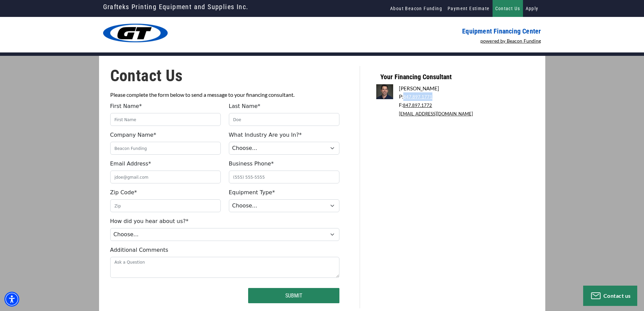  What do you see at coordinates (130, 164) in the screenshot?
I see `label: Email Address*` at bounding box center [130, 164].